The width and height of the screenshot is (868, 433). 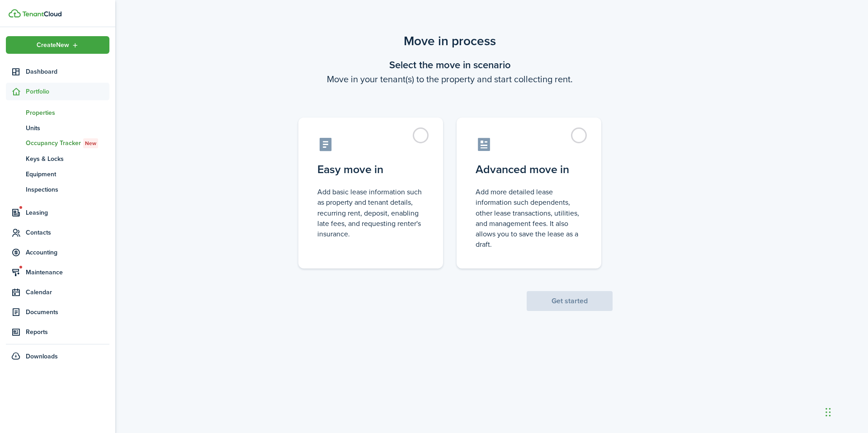 What do you see at coordinates (67, 159) in the screenshot?
I see `span: Keys & Locks` at bounding box center [67, 159].